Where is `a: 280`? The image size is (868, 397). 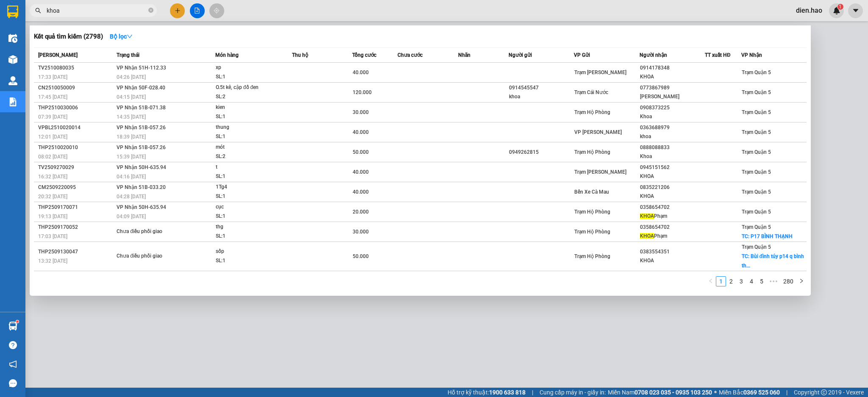 a: 280 is located at coordinates (789, 281).